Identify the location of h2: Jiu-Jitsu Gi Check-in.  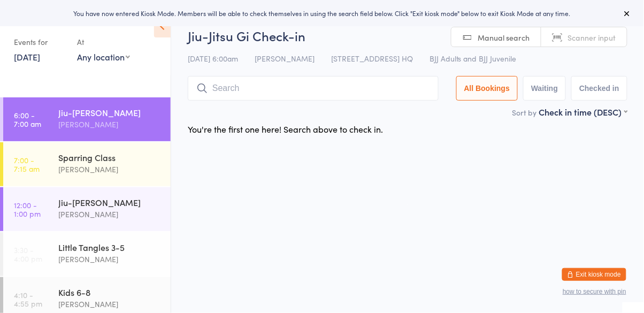
(407, 35).